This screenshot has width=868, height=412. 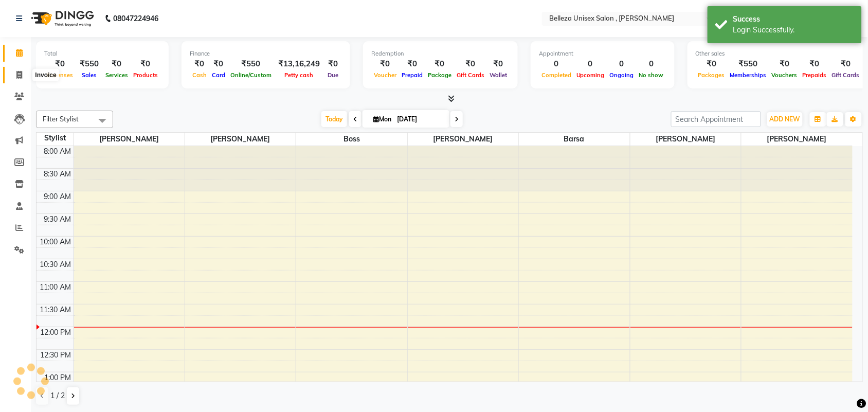 I want to click on div: Login Successfully., so click(x=794, y=30).